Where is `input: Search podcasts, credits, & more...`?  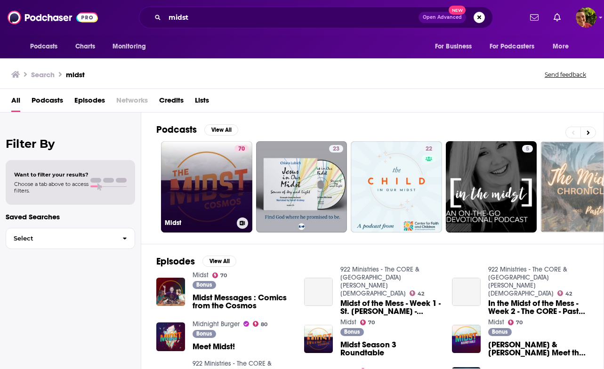 input: Search podcasts, credits, & more... is located at coordinates (291, 17).